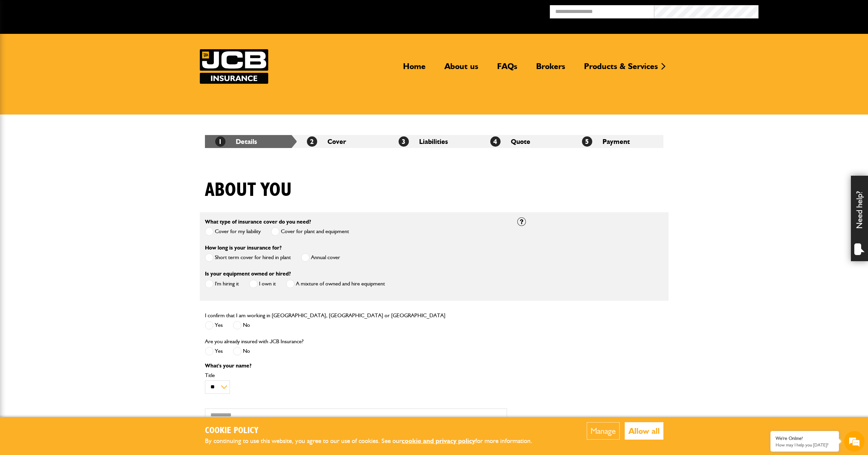  I want to click on label: I'm hiring it, so click(222, 283).